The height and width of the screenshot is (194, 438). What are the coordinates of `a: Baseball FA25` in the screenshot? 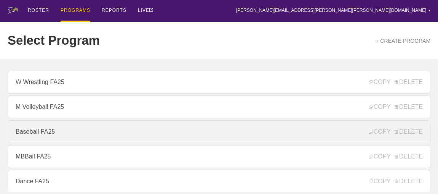 It's located at (219, 131).